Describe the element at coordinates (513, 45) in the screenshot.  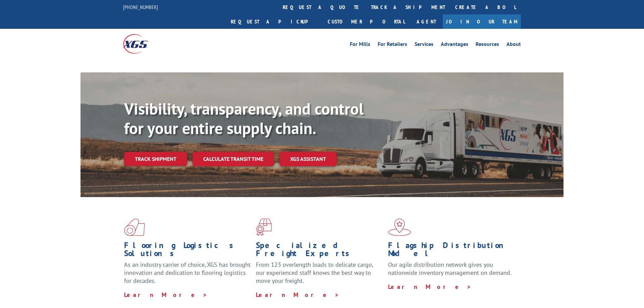
I see `a: About` at that location.